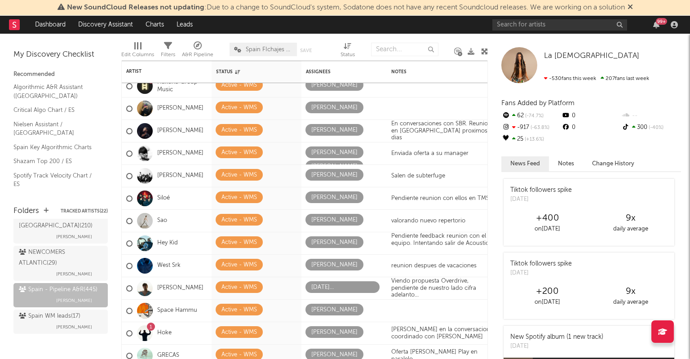  Describe the element at coordinates (531, 139) in the screenshot. I see `div: 25` at that location.